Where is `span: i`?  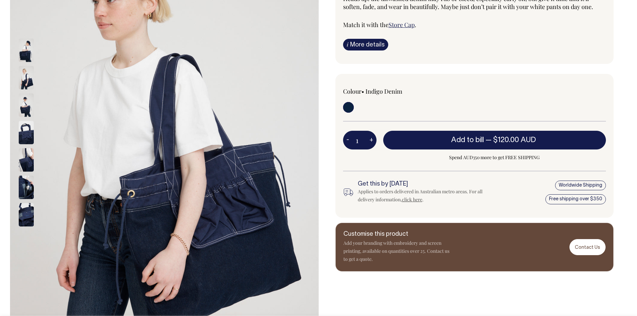
span: i is located at coordinates (347, 44).